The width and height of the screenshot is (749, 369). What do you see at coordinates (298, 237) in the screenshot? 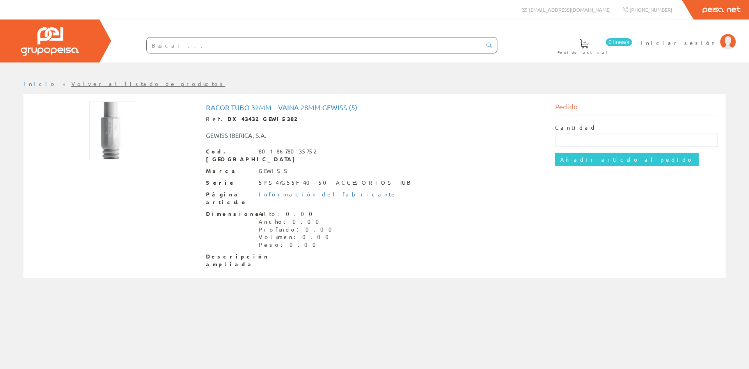
I see `div: Volumen: 0.00` at bounding box center [298, 237].